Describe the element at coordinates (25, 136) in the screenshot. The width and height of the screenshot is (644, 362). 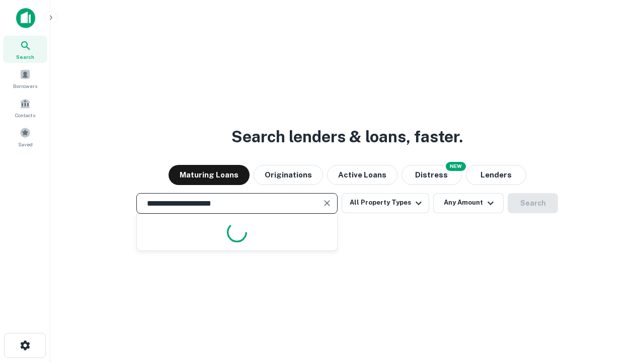
I see `div: Saved` at that location.